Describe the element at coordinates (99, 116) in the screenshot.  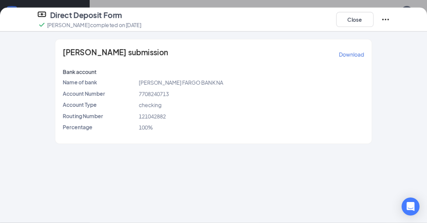
I see `p: Routing Number` at that location.